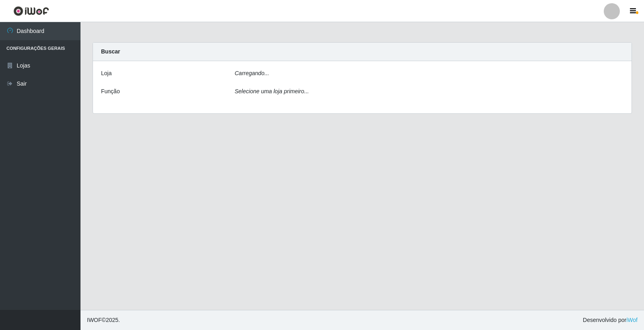 The height and width of the screenshot is (330, 644). Describe the element at coordinates (632, 320) in the screenshot. I see `a: iWof` at that location.